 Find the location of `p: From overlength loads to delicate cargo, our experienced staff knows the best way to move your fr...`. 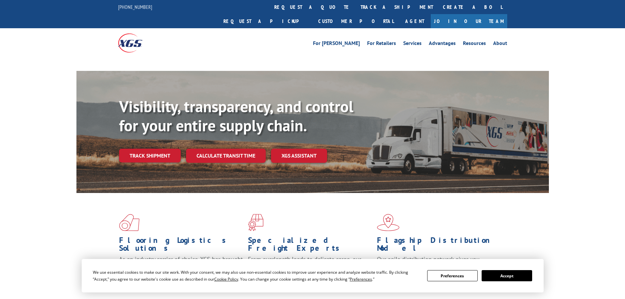

p: From overlength loads to delicate cargo, our experienced staff knows the best way to move your fr... is located at coordinates (310, 270).